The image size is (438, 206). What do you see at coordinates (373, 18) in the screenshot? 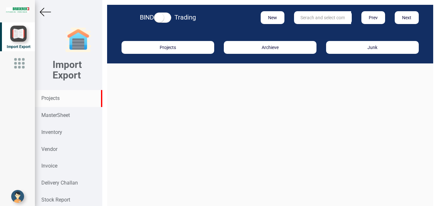
I see `button: Prev` at bounding box center [373, 18].